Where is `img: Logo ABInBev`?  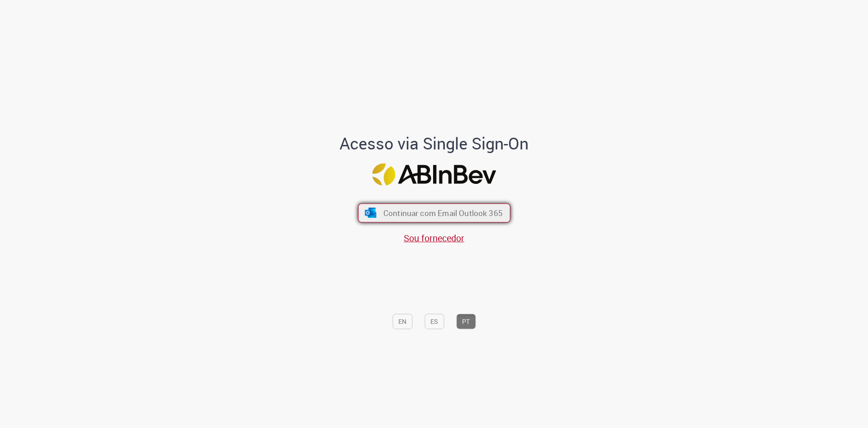 img: Logo ABInBev is located at coordinates (434, 174).